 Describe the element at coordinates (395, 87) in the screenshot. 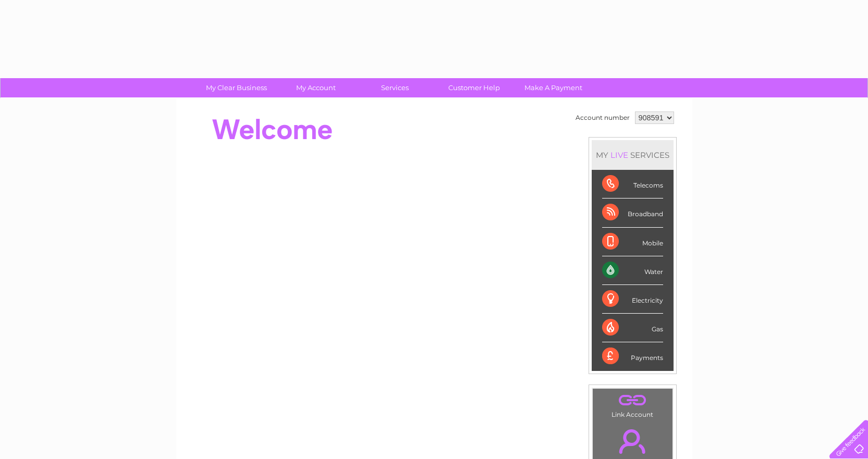

I see `a: Services` at that location.